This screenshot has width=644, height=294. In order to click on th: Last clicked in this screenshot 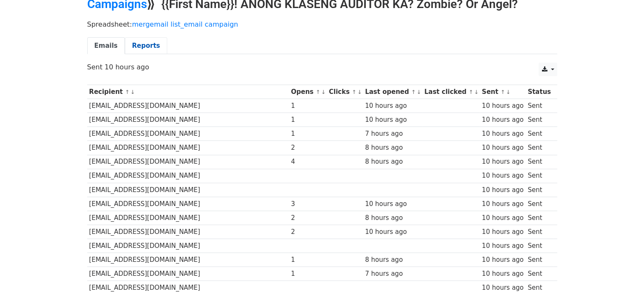, I will do `click(450, 92)`.